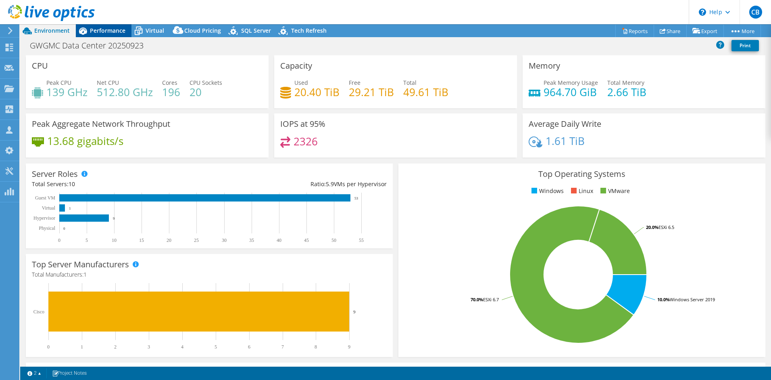 Image resolution: width=771 pixels, height=380 pixels. Describe the element at coordinates (306, 141) in the screenshot. I see `h4: 2326` at that location.